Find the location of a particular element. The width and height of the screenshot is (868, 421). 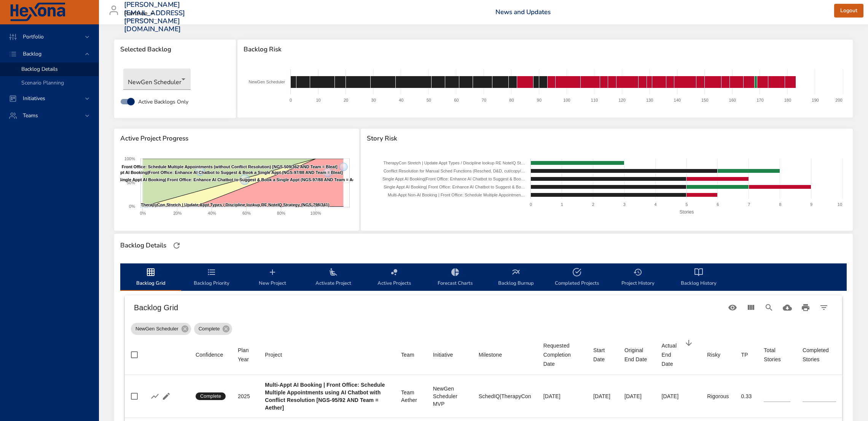

text: 20 is located at coordinates (346, 100).